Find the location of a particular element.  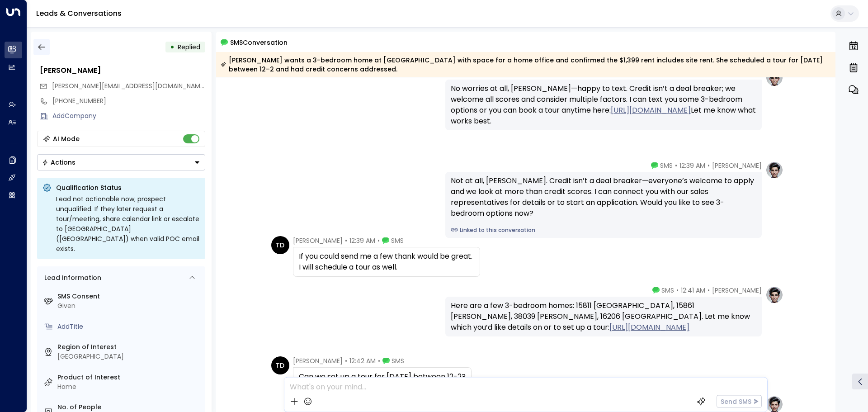

div: AddTitle is located at coordinates (129, 326).